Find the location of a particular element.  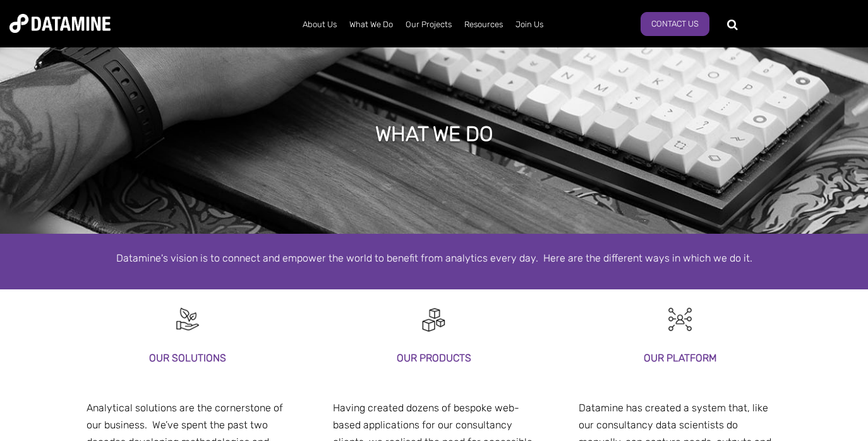

img: Recruitment Black-10-1 is located at coordinates (188, 319).